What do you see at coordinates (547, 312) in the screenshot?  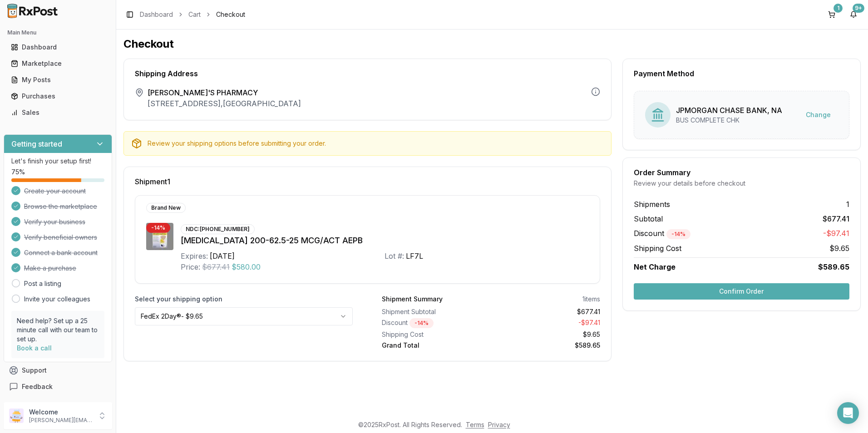 I see `div: $677.41` at bounding box center [547, 312].